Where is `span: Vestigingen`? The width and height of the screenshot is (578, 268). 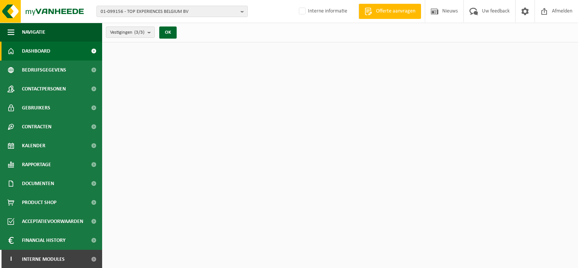
span: Vestigingen is located at coordinates (127, 33).